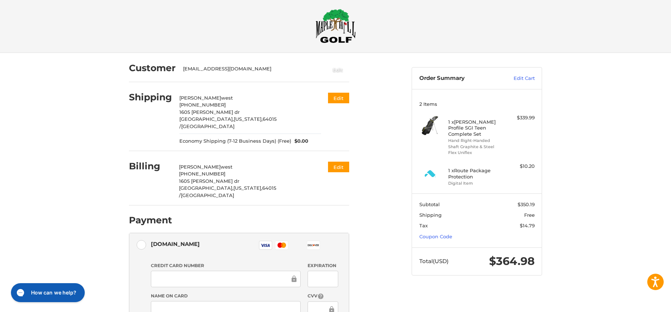 The width and height of the screenshot is (671, 312). I want to click on span: Total (USD), so click(434, 261).